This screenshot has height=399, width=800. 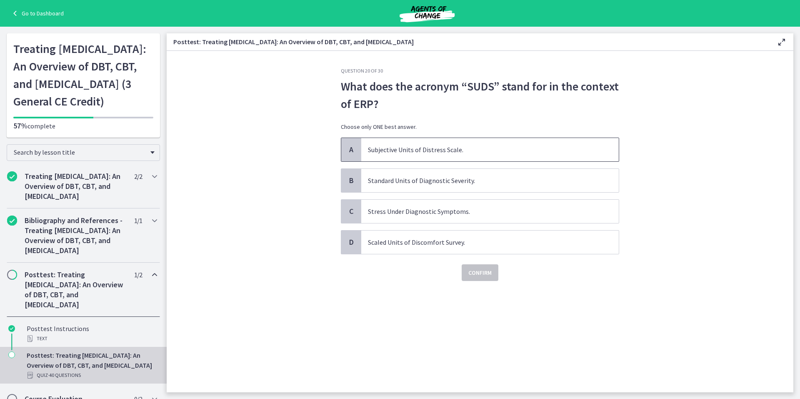 I want to click on span: 57%, so click(x=20, y=125).